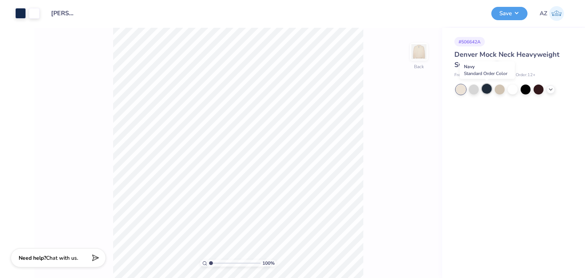 This screenshot has width=585, height=278. I want to click on div: Back, so click(419, 67).